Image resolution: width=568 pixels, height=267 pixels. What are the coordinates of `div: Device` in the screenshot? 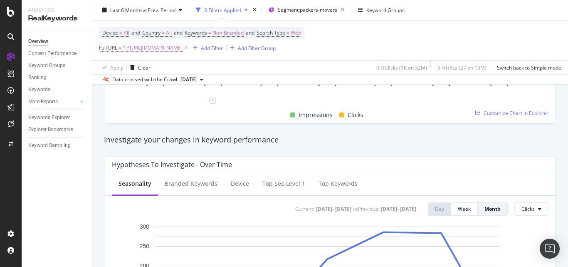 It's located at (240, 183).